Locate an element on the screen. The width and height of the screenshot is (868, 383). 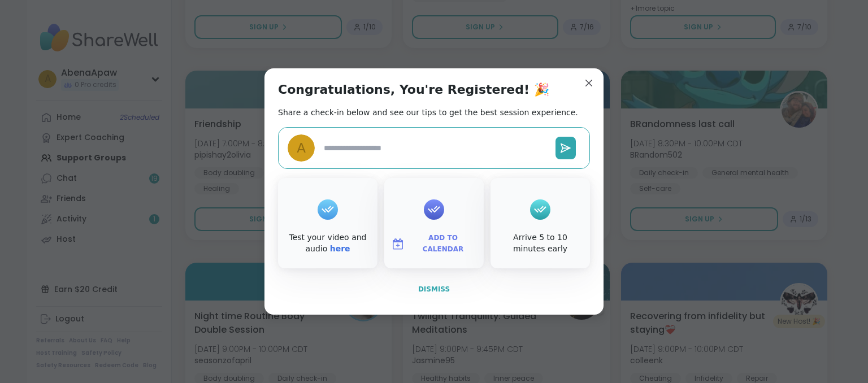
div: Arrive 5 to 10 minutes early is located at coordinates (540, 243).